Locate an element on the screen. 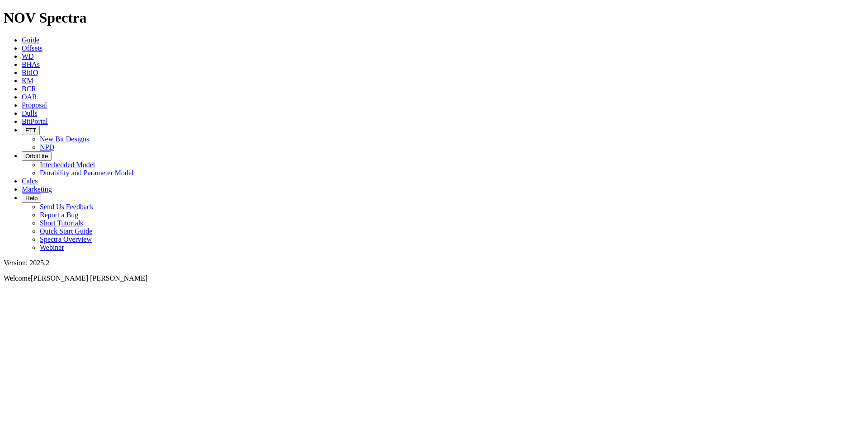 The height and width of the screenshot is (427, 868). span: BitIQ is located at coordinates (30, 72).